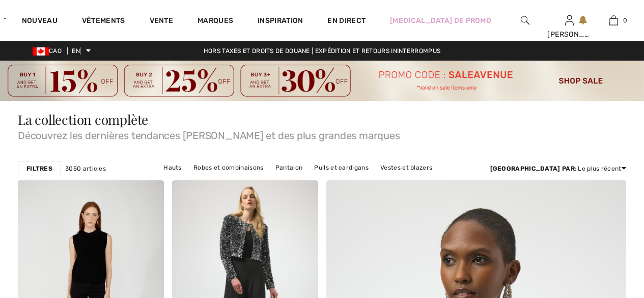  Describe the element at coordinates (39, 169) in the screenshot. I see `font: Filtres` at that location.